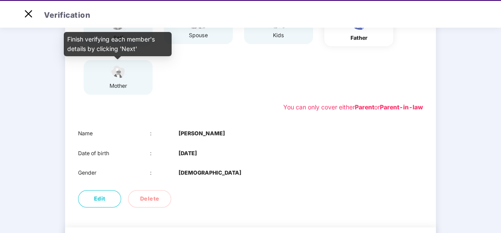 This screenshot has height=233, width=501. Describe the element at coordinates (118, 72) in the screenshot. I see `img: svg+xml;base64,PHN2ZyB4bWxucz0iaHR0cDovL3d3dy53My5vcmcvMjAwMC9zdmciIHdpZHRoPSI1NCIgaGVpZ2h0PSIzOC...` at that location.